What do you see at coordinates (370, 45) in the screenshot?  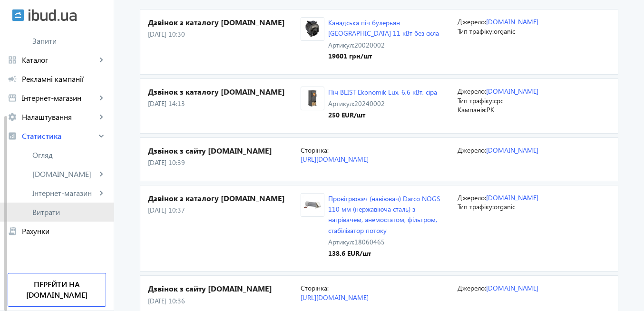 I see `span: 20020002` at bounding box center [370, 45].